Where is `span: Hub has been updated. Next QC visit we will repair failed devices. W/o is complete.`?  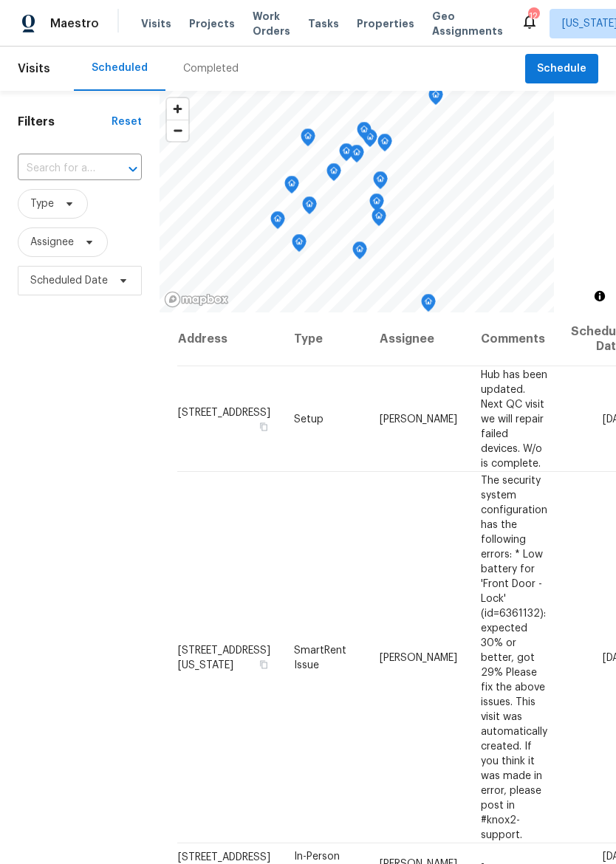 span: Hub has been updated. Next QC visit we will repair failed devices. W/o is complete. is located at coordinates (514, 419).